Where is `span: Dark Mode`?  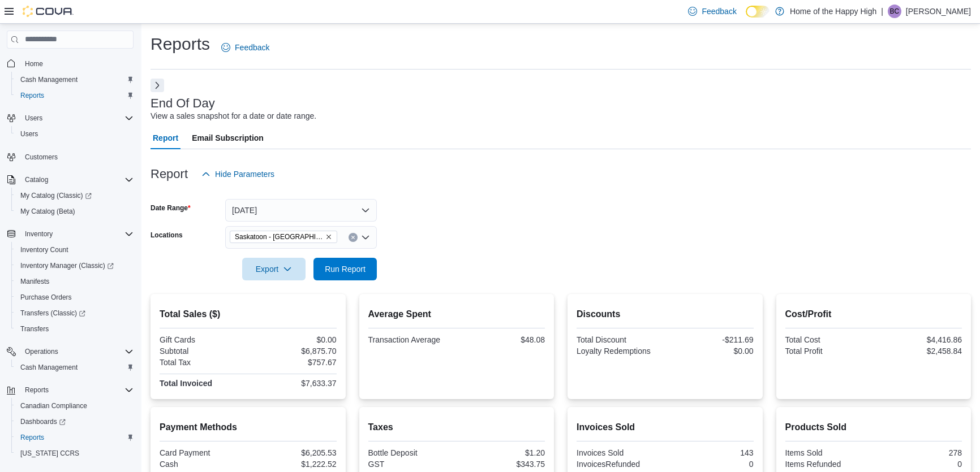
span: Dark Mode is located at coordinates (746, 18).